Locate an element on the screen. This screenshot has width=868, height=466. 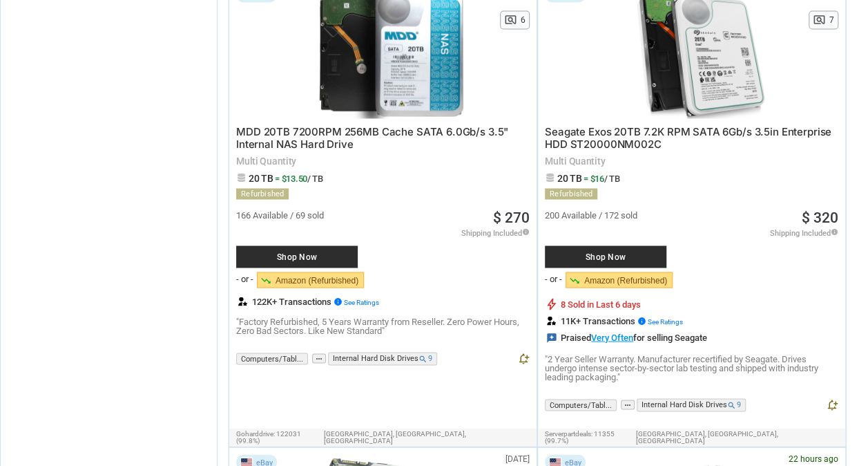
span: = $13.50 is located at coordinates (299, 178).